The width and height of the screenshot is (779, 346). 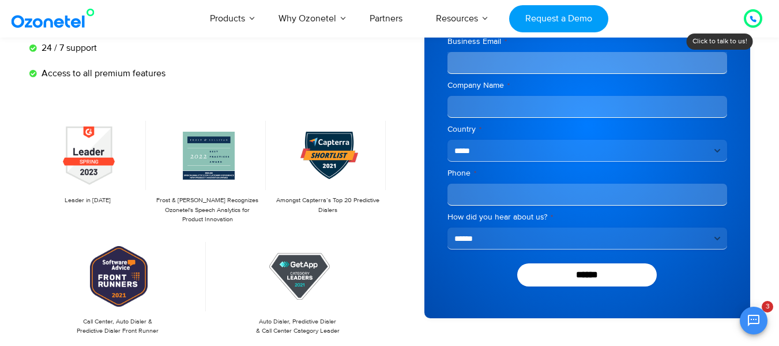 What do you see at coordinates (587, 85) in the screenshot?
I see `label: Company Name` at bounding box center [587, 85].